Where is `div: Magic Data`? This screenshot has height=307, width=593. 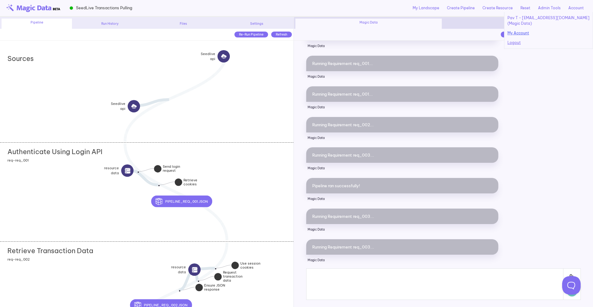 div: Magic Data is located at coordinates (369, 23).